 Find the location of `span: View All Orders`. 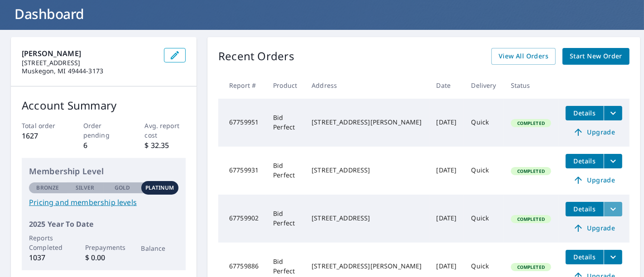

span: View All Orders is located at coordinates (523, 56).